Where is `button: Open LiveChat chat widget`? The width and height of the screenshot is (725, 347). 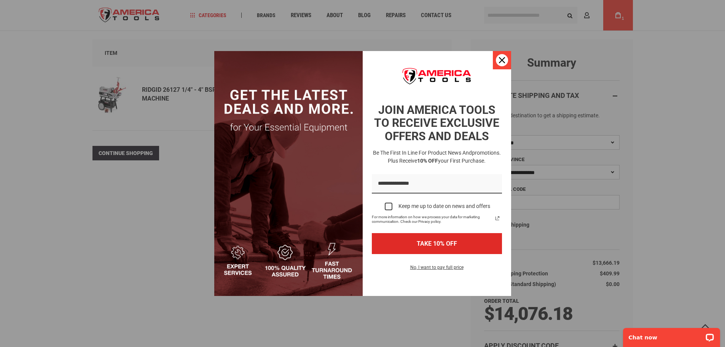 button: Open LiveChat chat widget is located at coordinates (92, 14).